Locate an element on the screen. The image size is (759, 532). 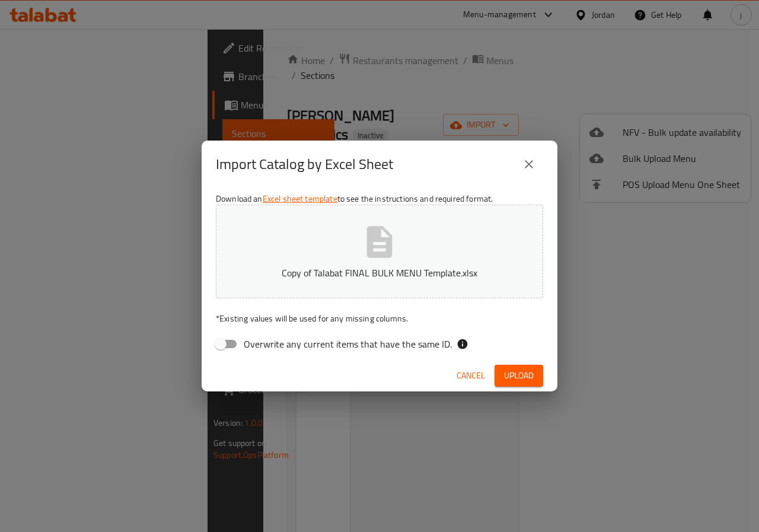
button: Upload is located at coordinates (519, 375).